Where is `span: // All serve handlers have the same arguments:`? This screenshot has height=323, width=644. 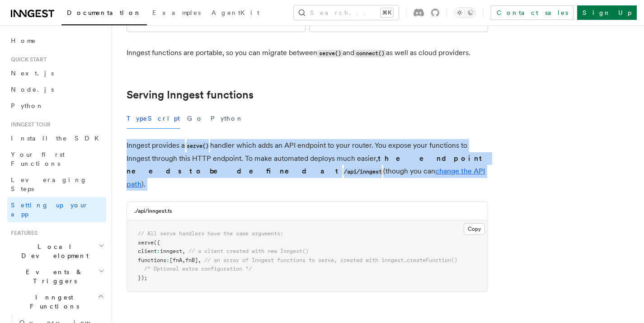 span: // All serve handlers have the same arguments: is located at coordinates (211, 233).